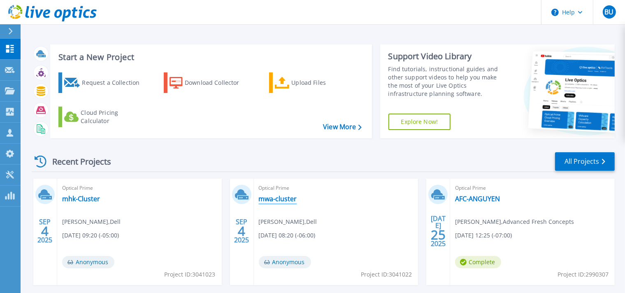 This screenshot has height=293, width=625. Describe the element at coordinates (387, 275) in the screenshot. I see `span: Project ID: 3041022` at that location.